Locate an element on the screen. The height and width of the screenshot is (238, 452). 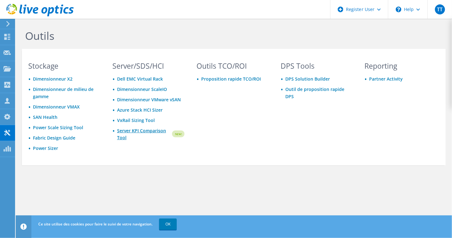
a: Outil de proposition rapide DPS is located at coordinates (315, 93).